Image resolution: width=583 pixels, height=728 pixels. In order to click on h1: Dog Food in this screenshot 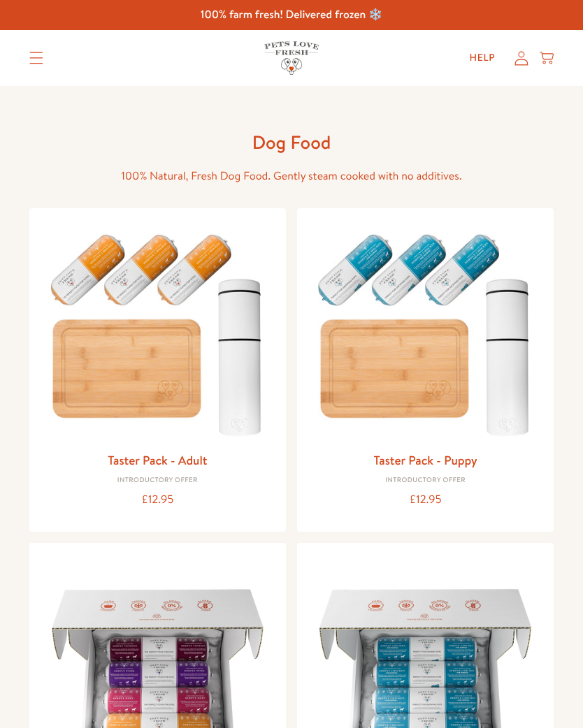, I will do `click(291, 143)`.